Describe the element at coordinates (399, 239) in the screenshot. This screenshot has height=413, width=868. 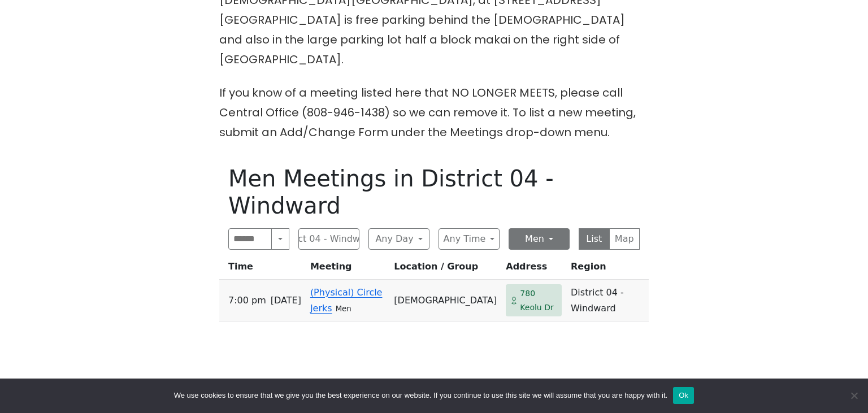
I see `button: Any Day` at that location.